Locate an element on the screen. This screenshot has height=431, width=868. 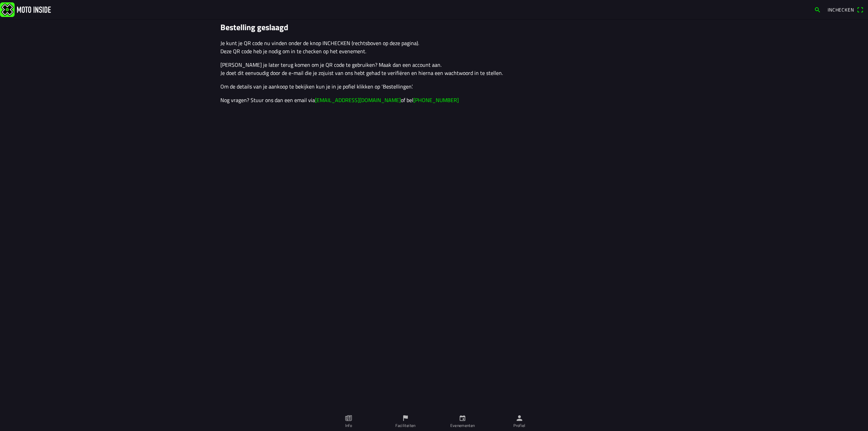
a: search is located at coordinates (818, 9).